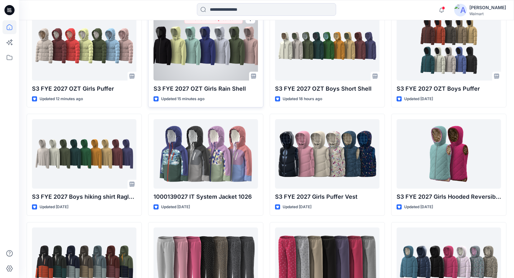 This screenshot has height=278, width=514. I want to click on p: S3 FYE 2027 Girls Puffer Vest, so click(327, 197).